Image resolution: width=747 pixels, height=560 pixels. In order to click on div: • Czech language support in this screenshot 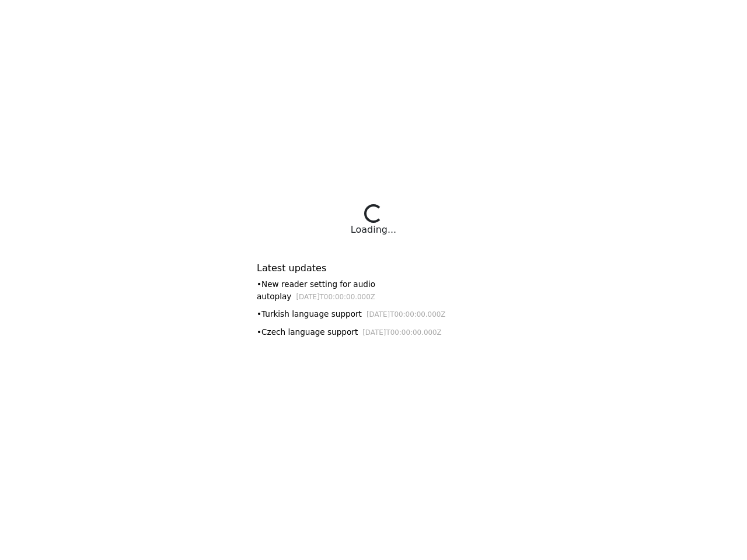, I will do `click(373, 331)`.